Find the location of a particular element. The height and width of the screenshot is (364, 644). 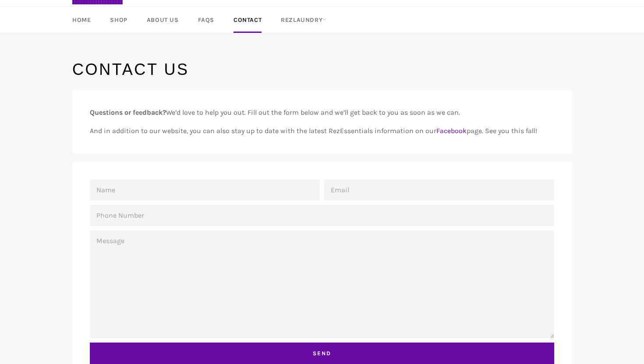

a: Shop is located at coordinates (119, 19).